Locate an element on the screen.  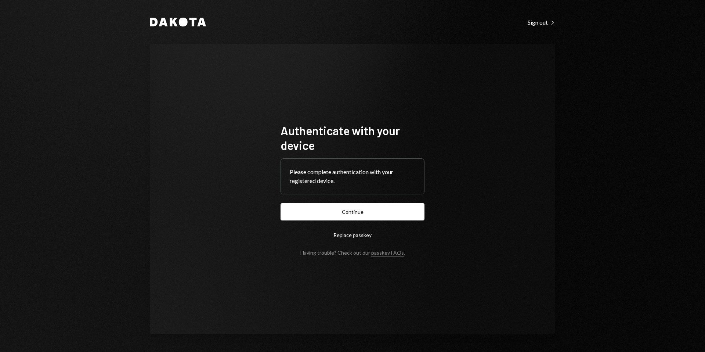
h1: Authenticate with your device is located at coordinates (353, 138).